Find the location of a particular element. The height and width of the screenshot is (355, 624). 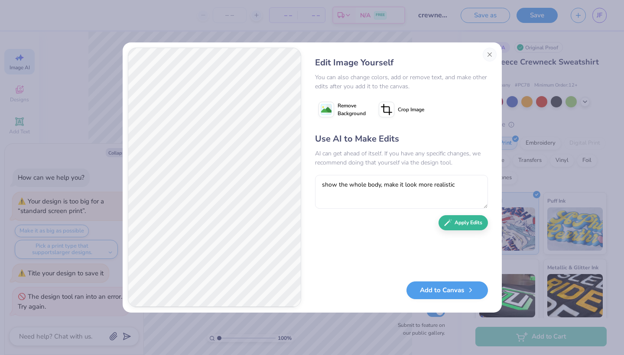

span: Crop Image is located at coordinates (411, 110).